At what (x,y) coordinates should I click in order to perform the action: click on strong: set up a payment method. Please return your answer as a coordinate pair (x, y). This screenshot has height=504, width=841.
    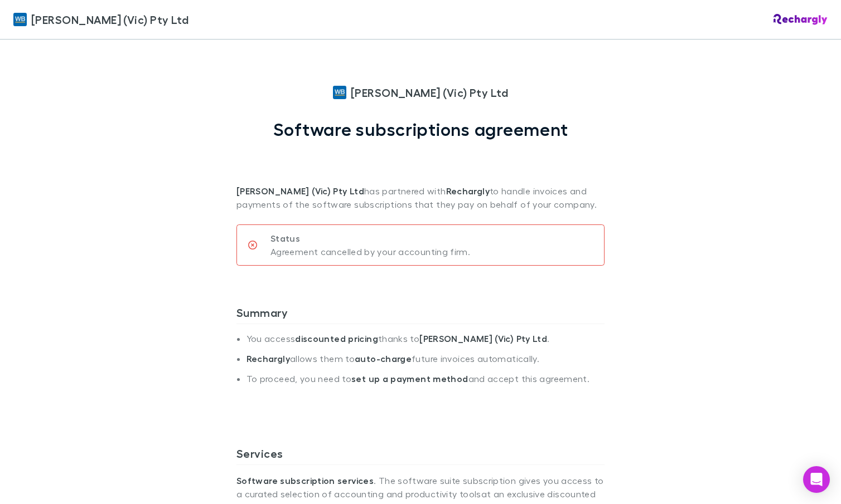
    Looking at the image, I should click on (409, 378).